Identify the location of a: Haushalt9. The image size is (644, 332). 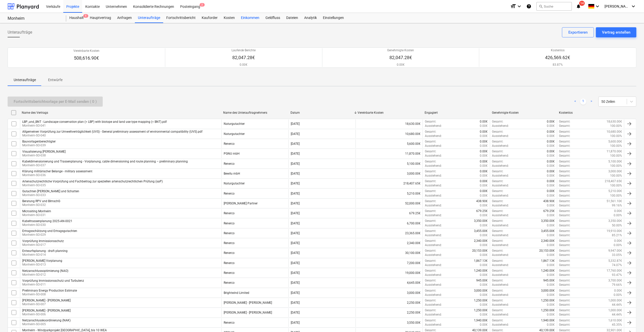
(76, 18).